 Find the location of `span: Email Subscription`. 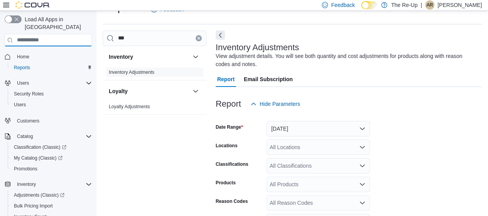

span: Email Subscription is located at coordinates (268, 79).